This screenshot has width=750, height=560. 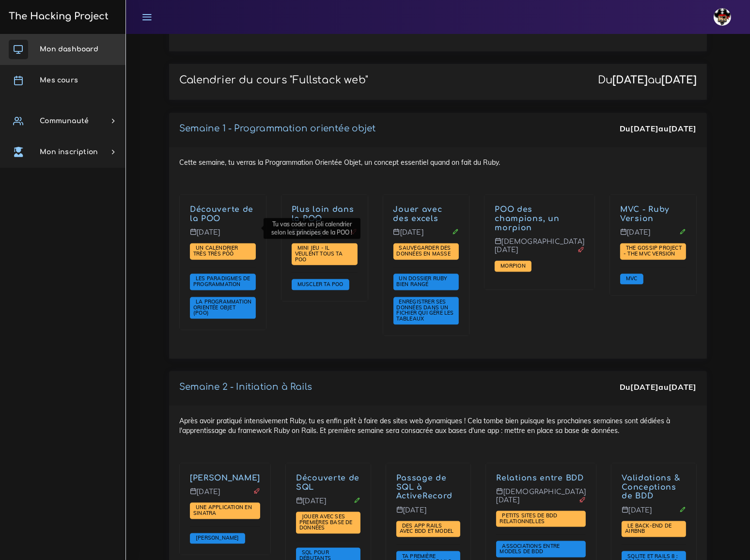 What do you see at coordinates (222, 509) in the screenshot?
I see `span: Une application en Sinatra` at bounding box center [222, 509].